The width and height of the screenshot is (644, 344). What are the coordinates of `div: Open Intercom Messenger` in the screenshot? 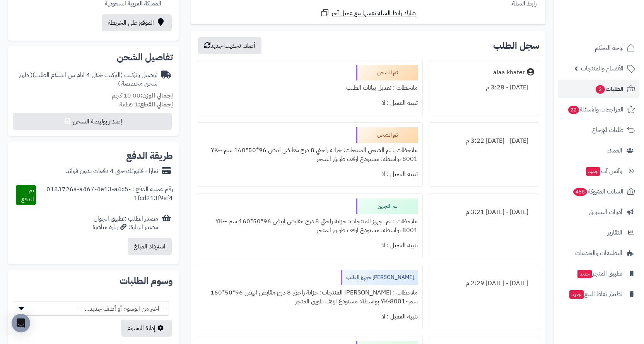 It's located at (21, 323).